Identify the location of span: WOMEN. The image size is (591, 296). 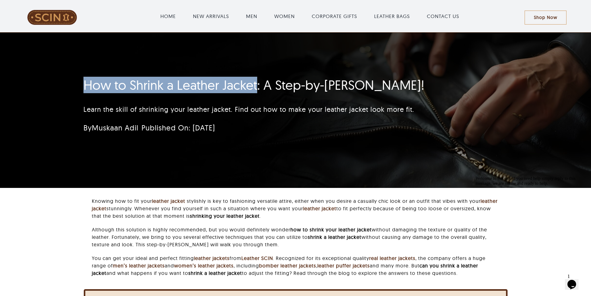
(284, 16).